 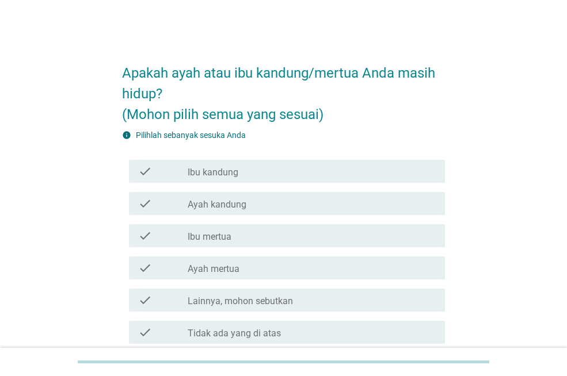 What do you see at coordinates (191, 135) in the screenshot?
I see `label: Pilihlah sebanyak sesuka Anda` at bounding box center [191, 135].